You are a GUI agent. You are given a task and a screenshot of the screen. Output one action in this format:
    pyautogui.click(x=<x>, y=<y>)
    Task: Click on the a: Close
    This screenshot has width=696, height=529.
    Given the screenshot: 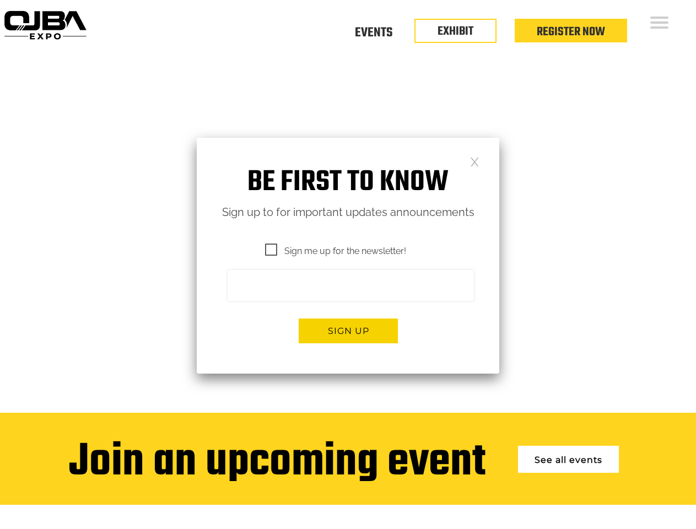 What is the action you would take?
    pyautogui.click(x=474, y=161)
    